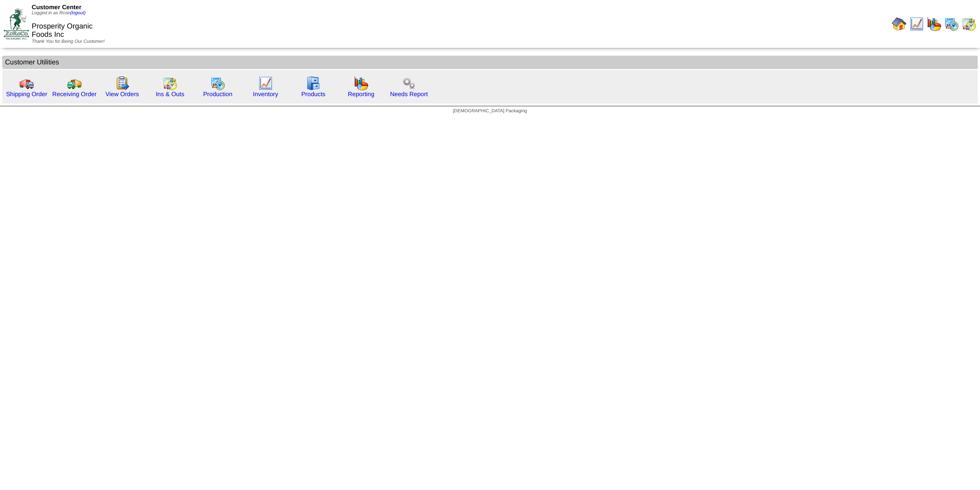  I want to click on a: (logout), so click(78, 13).